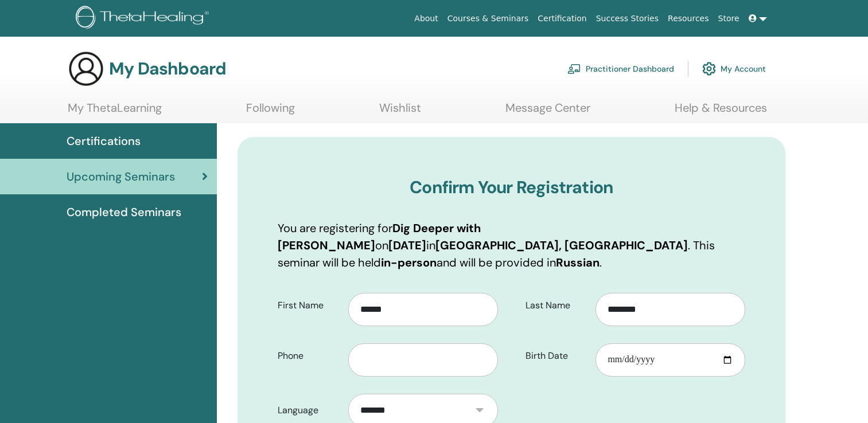  Describe the element at coordinates (409, 263) in the screenshot. I see `b: in-person` at that location.